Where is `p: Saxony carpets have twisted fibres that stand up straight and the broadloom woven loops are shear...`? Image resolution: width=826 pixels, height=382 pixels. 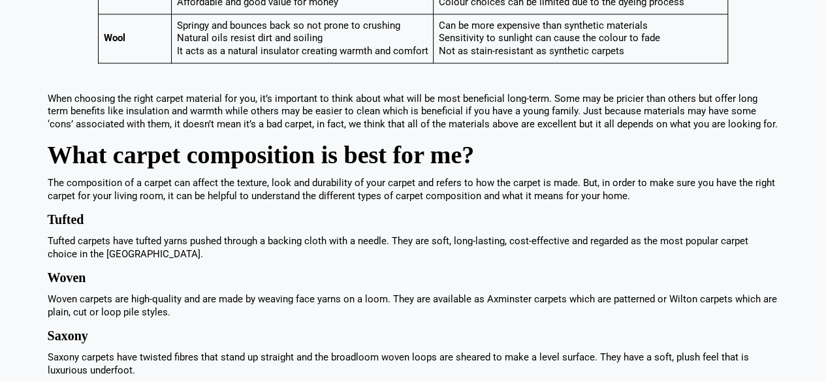
p: Saxony carpets have twisted fibres that stand up straight and the broadloom woven loops are shear... is located at coordinates (414, 364).